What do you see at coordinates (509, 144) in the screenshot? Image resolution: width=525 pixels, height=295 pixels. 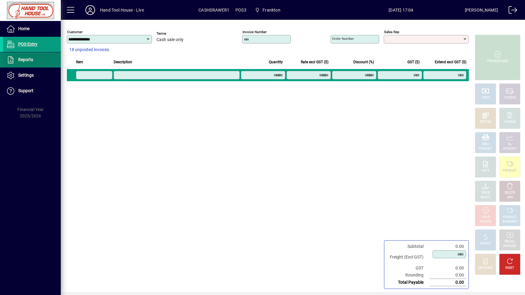 I see `div: GL` at bounding box center [509, 144].